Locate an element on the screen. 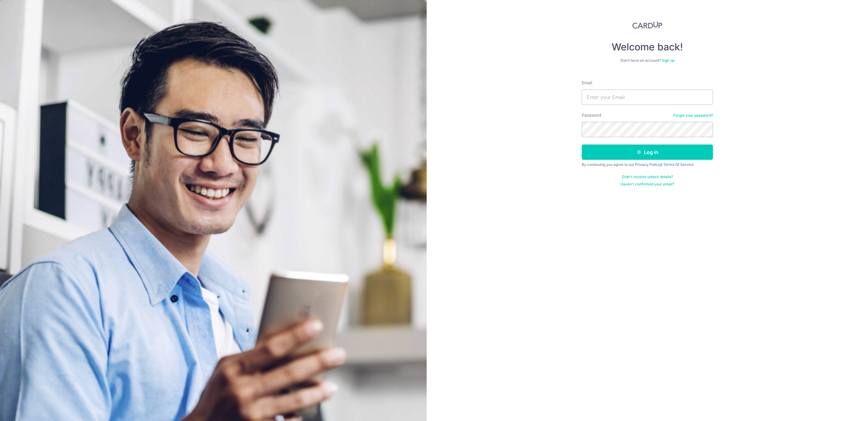  label: Email is located at coordinates (587, 83).